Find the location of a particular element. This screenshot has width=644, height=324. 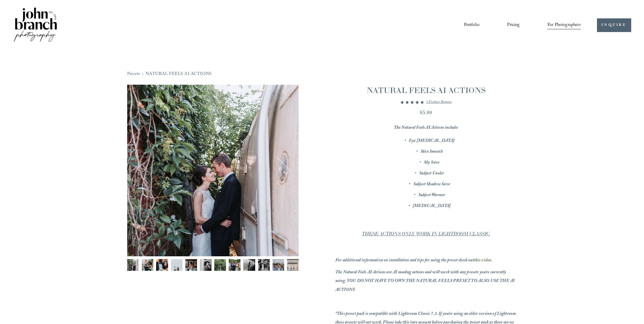

div: Gallery thumbnails is located at coordinates (213, 266).